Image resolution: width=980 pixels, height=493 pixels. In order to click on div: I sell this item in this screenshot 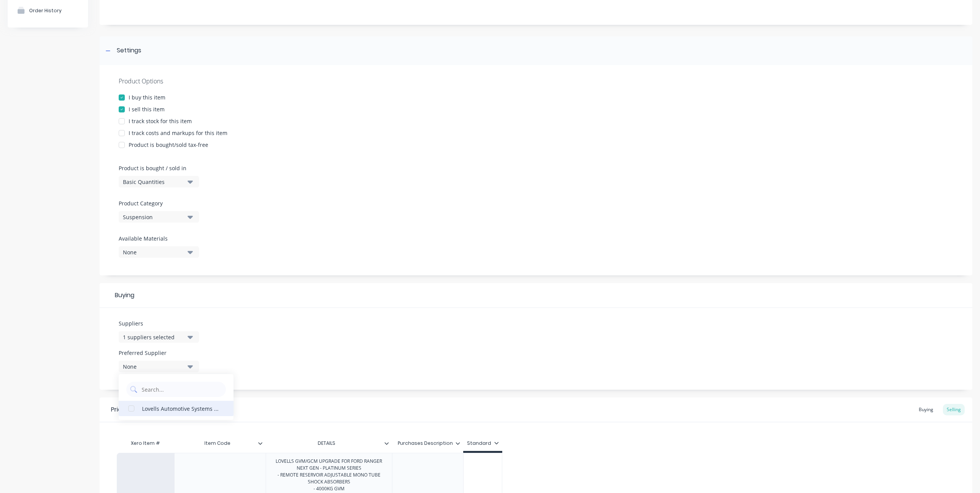, I will do `click(147, 109)`.